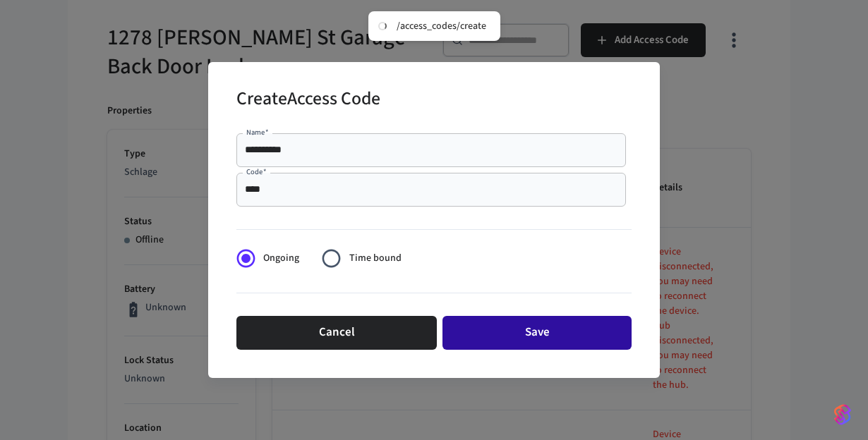 The image size is (868, 440). Describe the element at coordinates (441, 26) in the screenshot. I see `div: /access_codes/create` at that location.